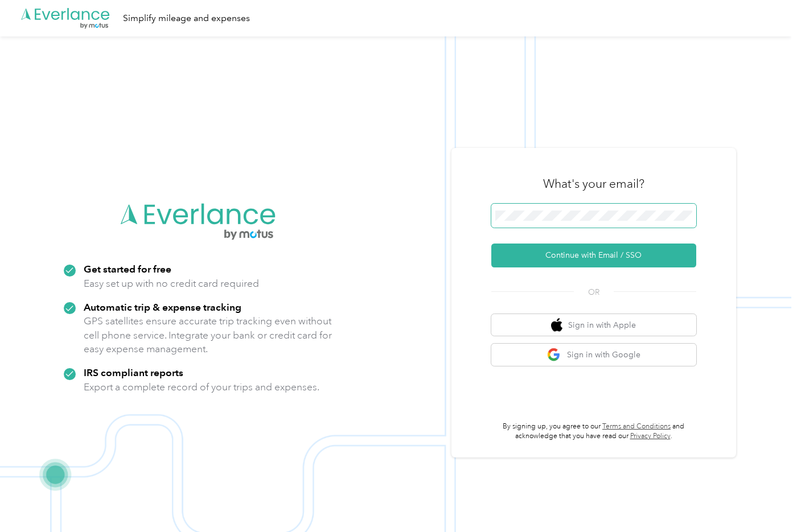 Image resolution: width=797 pixels, height=532 pixels. I want to click on p: By signing up, you agree to our and acknowledge that you have read our ., so click(593, 431).